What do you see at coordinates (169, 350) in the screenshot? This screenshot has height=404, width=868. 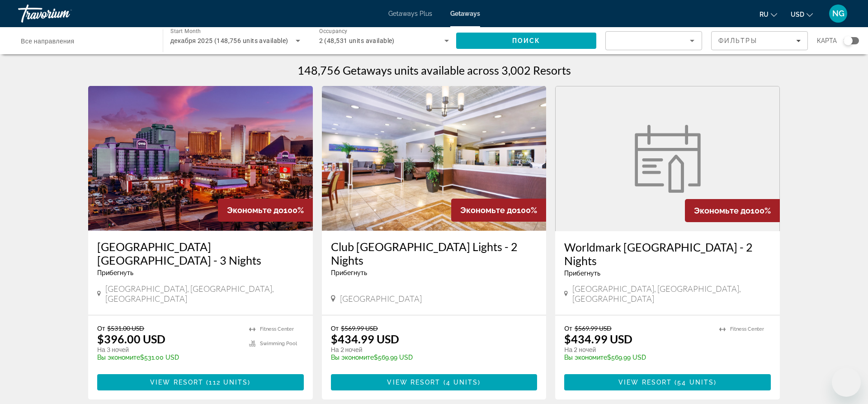 I see `p: На 3 ночей` at bounding box center [169, 350].